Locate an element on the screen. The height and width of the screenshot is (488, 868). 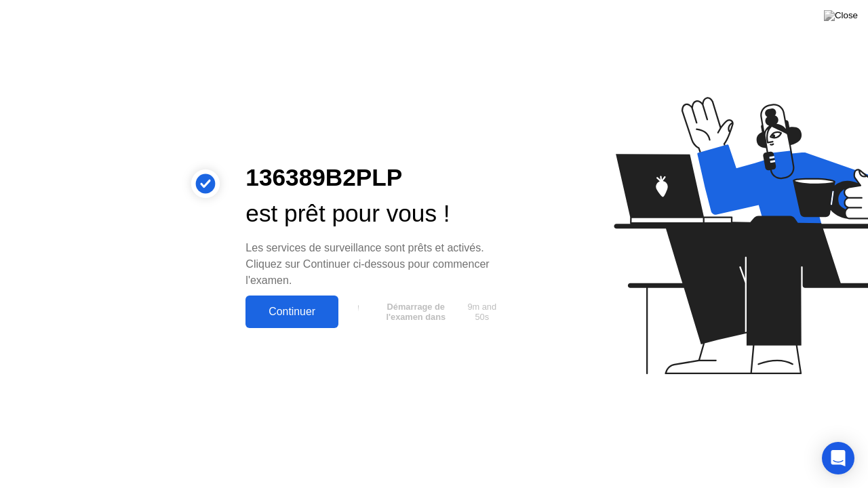
div: Les services de surveillance sont prêts et activés. Cliquez sur Continuer ci-dessous pour commenc... is located at coordinates (375, 265).